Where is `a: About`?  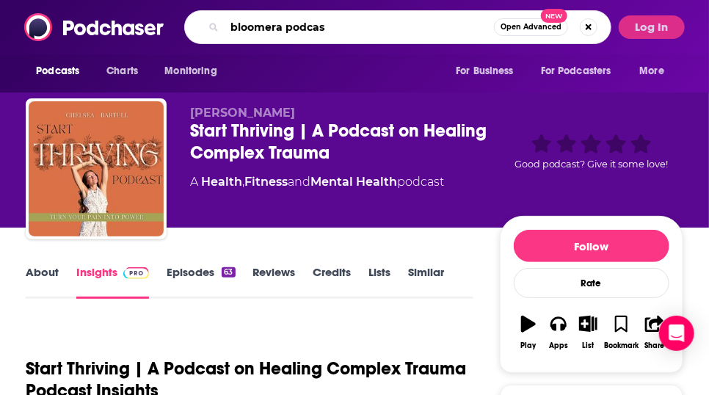
a: About is located at coordinates (42, 282).